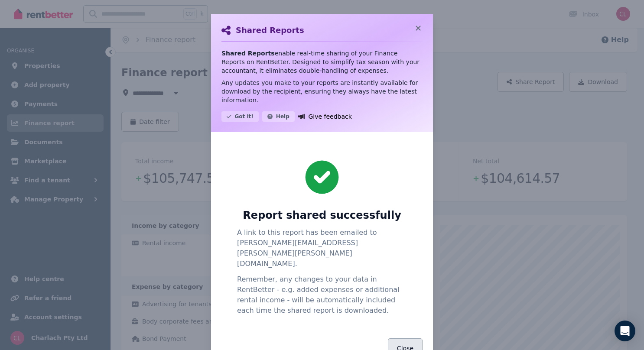 Image resolution: width=644 pixels, height=350 pixels. I want to click on h2: Shared Reports, so click(270, 31).